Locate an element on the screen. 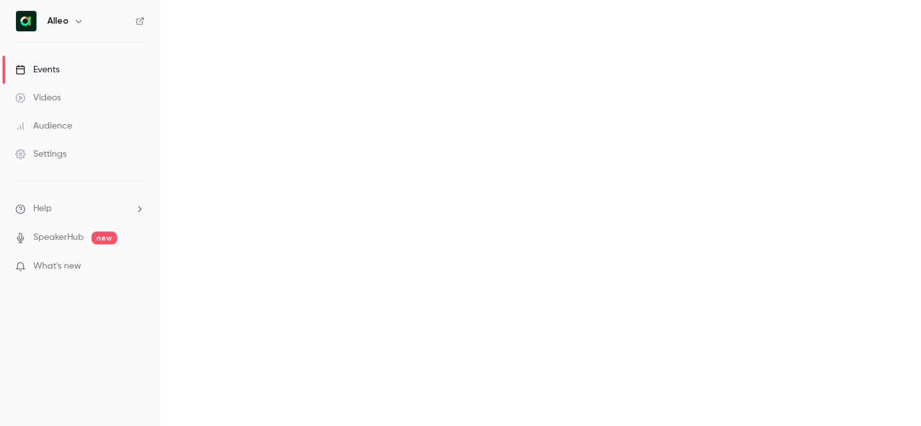 This screenshot has width=921, height=426. img: Alleo is located at coordinates (26, 21).